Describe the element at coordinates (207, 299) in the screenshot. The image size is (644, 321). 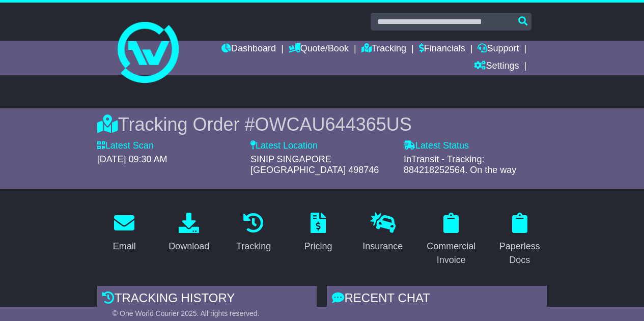
I see `div: Tracking history` at that location.